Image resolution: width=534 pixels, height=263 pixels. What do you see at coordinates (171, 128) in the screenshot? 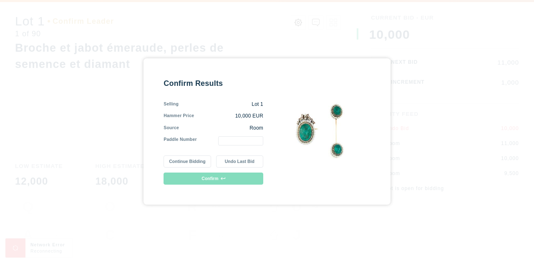
I see `div: Source` at bounding box center [171, 128].